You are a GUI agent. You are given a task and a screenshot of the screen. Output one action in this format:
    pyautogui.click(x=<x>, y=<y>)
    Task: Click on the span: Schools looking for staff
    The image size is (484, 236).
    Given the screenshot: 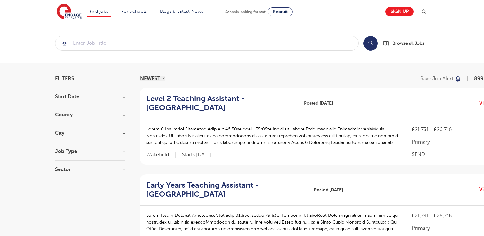 What is the action you would take?
    pyautogui.click(x=246, y=12)
    